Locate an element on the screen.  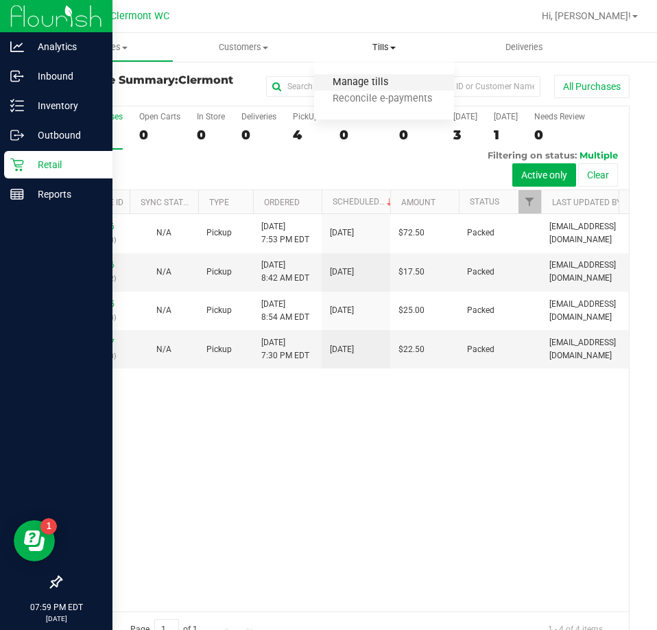
div: 4 is located at coordinates (308, 134).